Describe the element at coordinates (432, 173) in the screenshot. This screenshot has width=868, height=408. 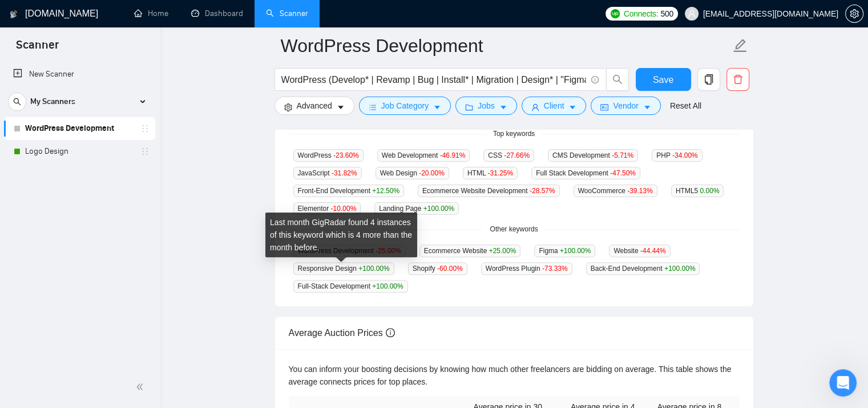
I see `span: -20.00 %` at that location.